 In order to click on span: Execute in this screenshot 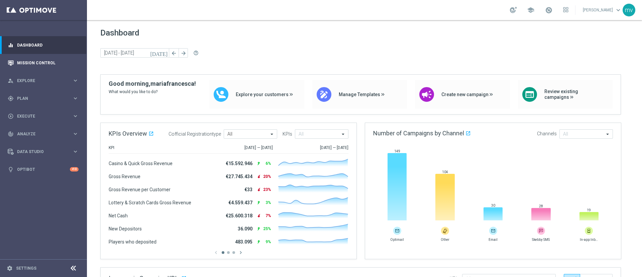, I will do `click(44, 116)`.